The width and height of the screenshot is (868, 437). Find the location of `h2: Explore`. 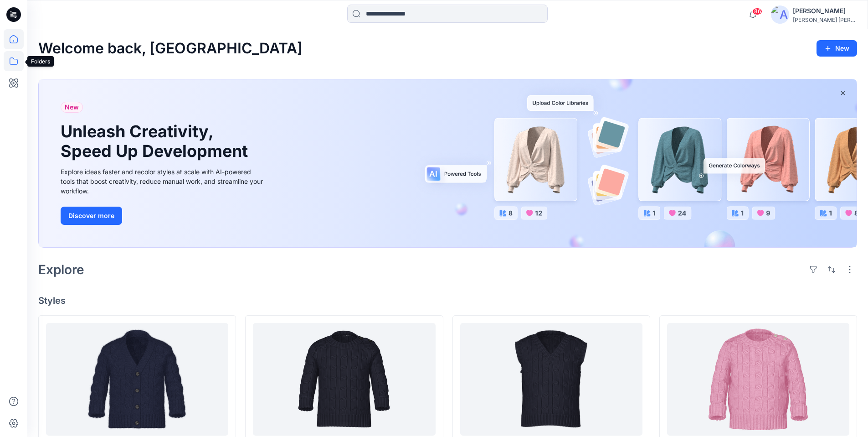

h2: Explore is located at coordinates (61, 269).